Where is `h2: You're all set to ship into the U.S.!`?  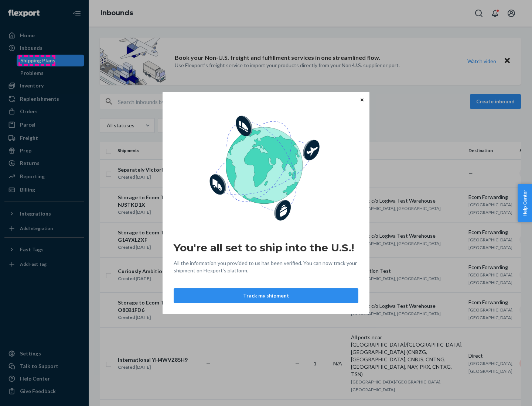
h2: You're all set to ship into the U.S.! is located at coordinates (266, 248).